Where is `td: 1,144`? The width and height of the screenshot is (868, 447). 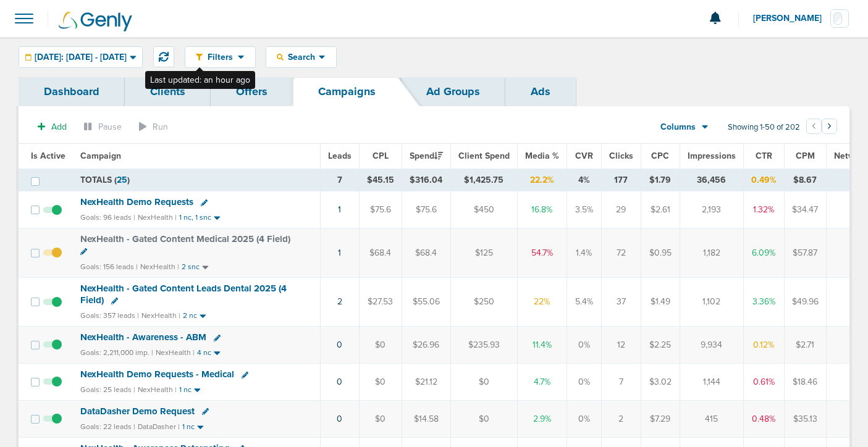
td: 1,144 is located at coordinates (711, 382).